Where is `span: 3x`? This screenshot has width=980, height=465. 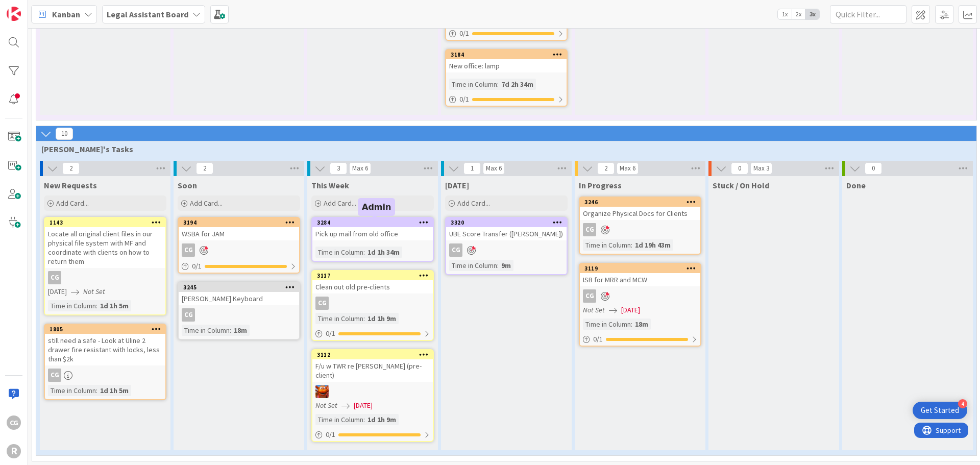
span: 3x is located at coordinates (812, 14).